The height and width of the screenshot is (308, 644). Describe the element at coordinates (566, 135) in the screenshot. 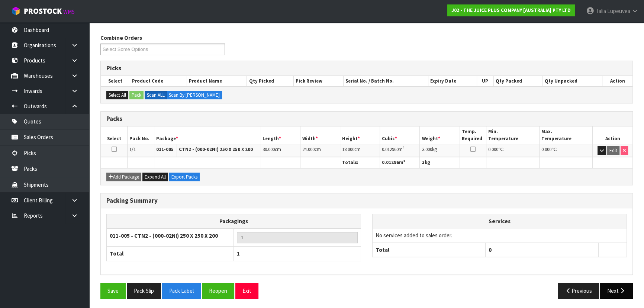

I see `th: Max. Temperature` at that location.